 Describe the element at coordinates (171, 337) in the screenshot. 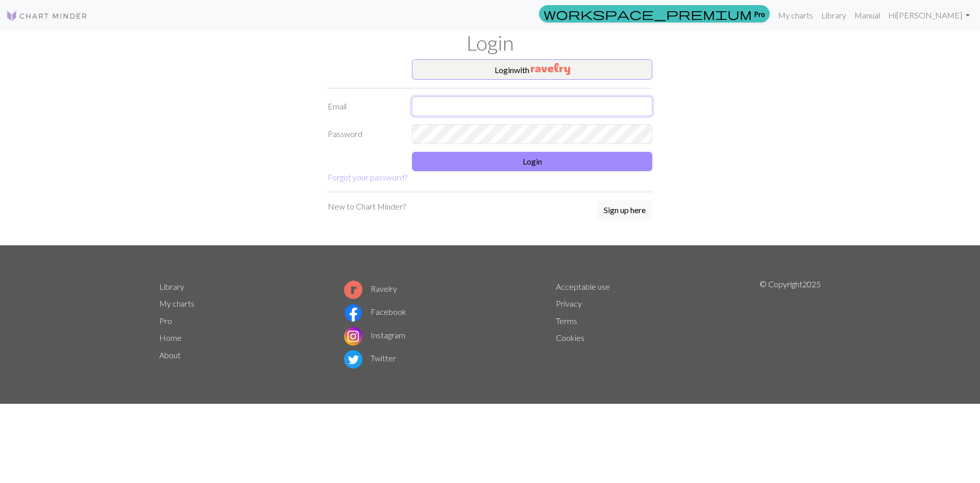

I see `a: Home` at that location.